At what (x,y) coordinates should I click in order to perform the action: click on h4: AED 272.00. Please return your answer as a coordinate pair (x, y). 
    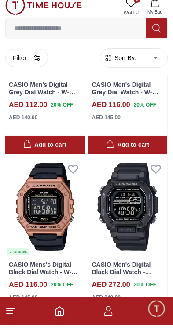
    Looking at the image, I should click on (111, 293).